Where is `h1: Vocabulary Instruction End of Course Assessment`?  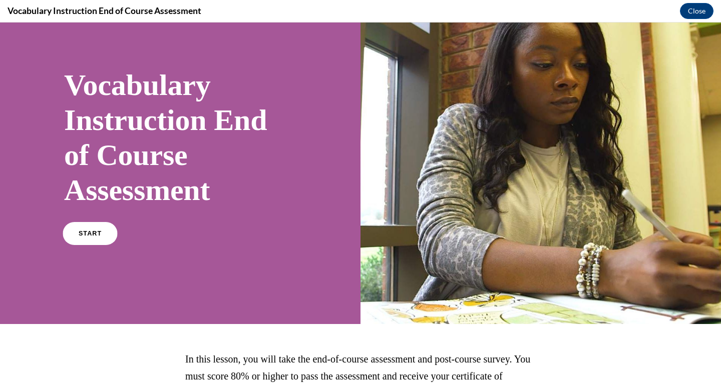
h1: Vocabulary Instruction End of Course Assessment is located at coordinates (180, 115).